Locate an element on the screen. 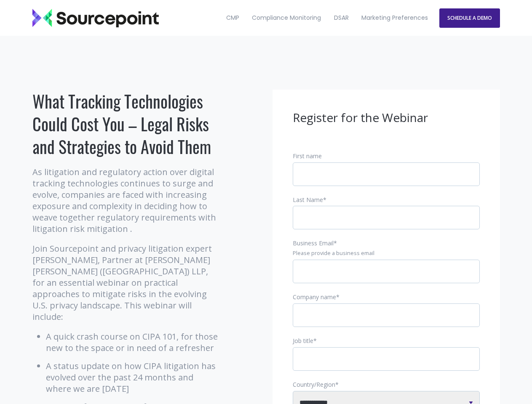 The image size is (532, 404). span: Country/Region is located at coordinates (314, 384).